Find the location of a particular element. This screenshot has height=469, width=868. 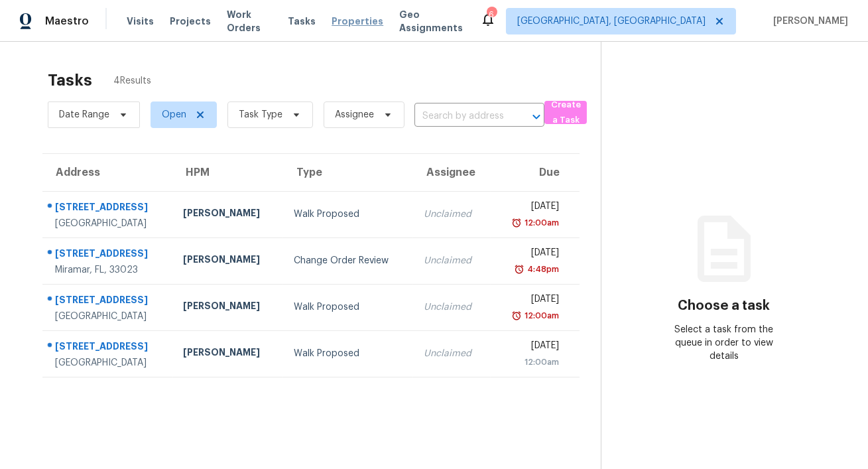

span: Visits is located at coordinates (140, 21).